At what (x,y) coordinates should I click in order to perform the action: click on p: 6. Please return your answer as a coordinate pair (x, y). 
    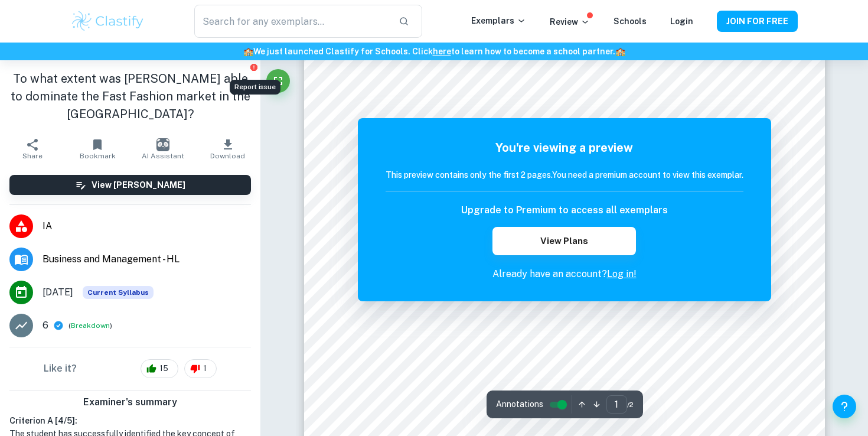
    Looking at the image, I should click on (46, 326).